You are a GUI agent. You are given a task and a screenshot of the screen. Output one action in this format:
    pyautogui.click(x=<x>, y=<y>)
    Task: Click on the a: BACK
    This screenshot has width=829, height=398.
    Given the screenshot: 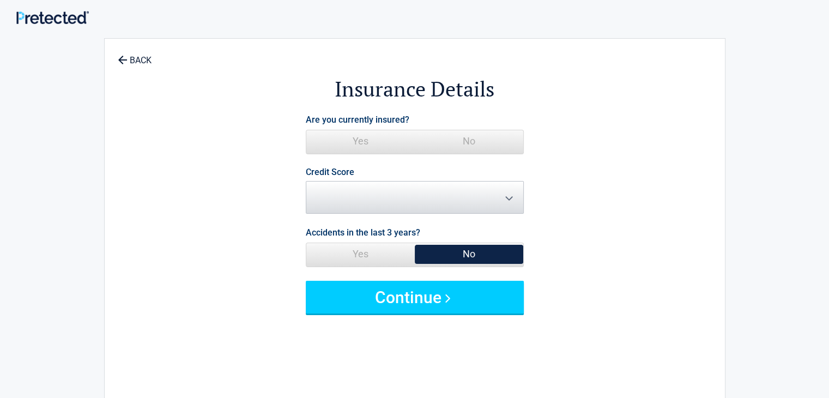 What is the action you would take?
    pyautogui.click(x=135, y=55)
    